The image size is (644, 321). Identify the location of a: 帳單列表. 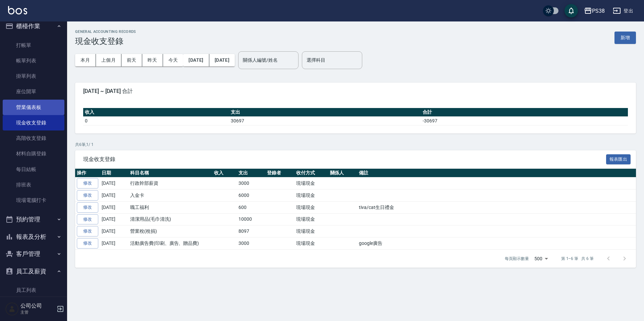
(34, 61).